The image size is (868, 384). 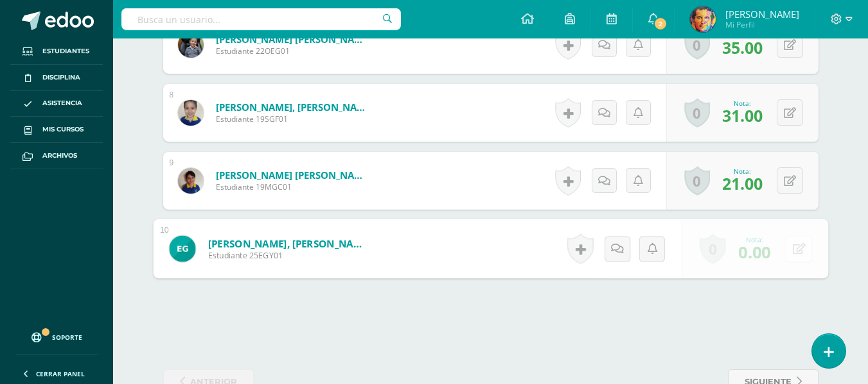 I want to click on span: 21.00, so click(x=741, y=183).